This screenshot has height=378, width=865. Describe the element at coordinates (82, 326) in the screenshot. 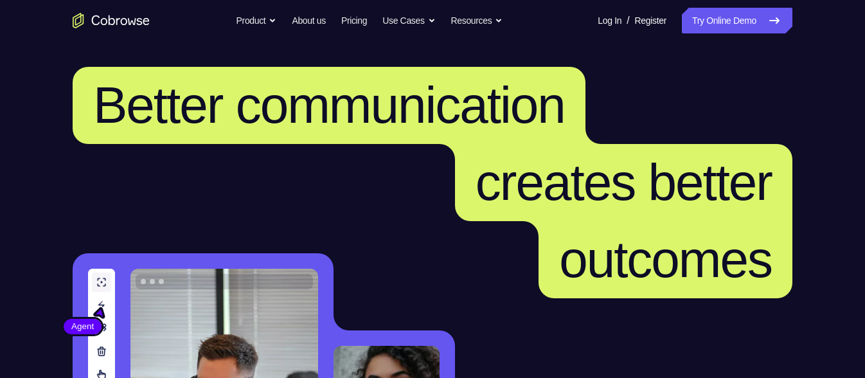

I see `span: Agent` at that location.